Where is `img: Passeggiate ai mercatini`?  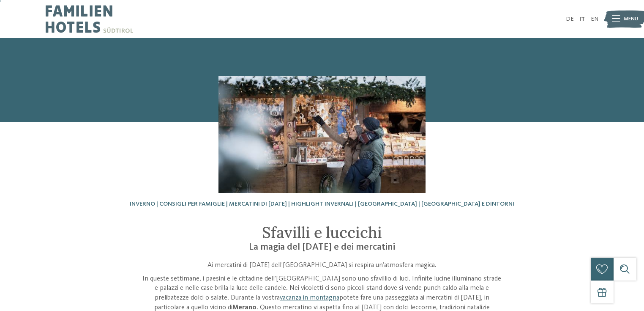 img: Passeggiate ai mercatini is located at coordinates (322, 135).